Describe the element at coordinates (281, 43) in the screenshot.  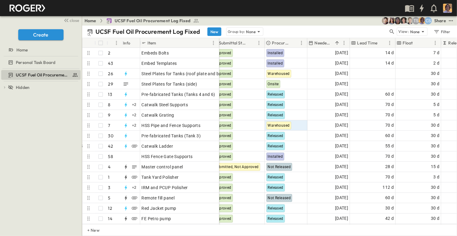
I see `p: Procurement Status` at that location.